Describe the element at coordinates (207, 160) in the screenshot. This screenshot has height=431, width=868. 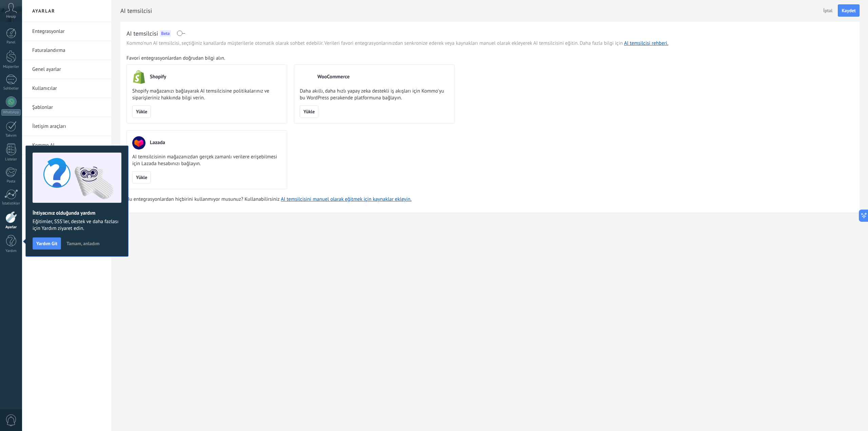
I see `span: AI temsilcisinin mağazanızdan gerçek zamanlı verilere erişebilmesi için Lazada hesabınızı bağlayın.` at that location.